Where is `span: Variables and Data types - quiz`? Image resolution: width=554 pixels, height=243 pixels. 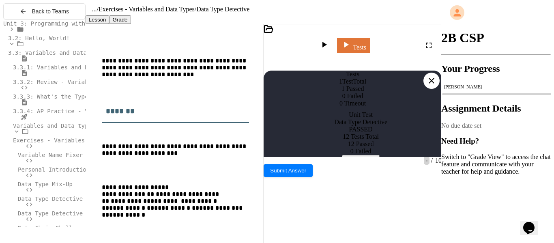 span: Variables and Data types - quiz is located at coordinates (66, 126).